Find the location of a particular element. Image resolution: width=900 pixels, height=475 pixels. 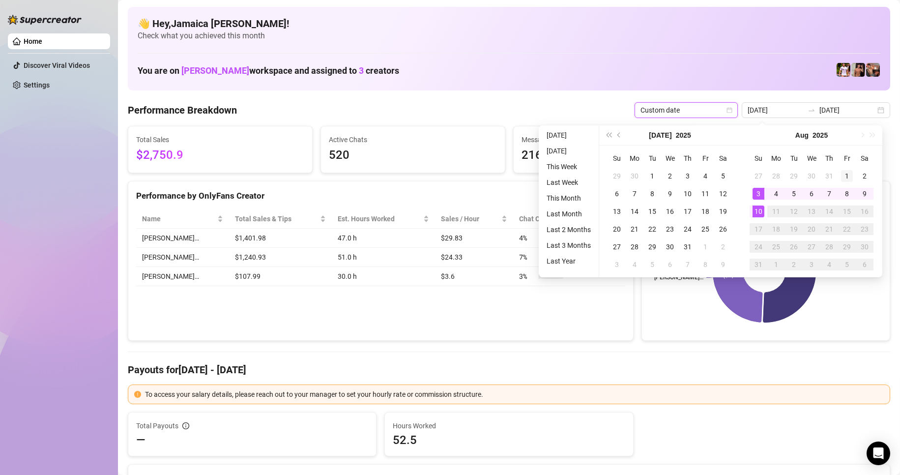

td: $24.33 is located at coordinates (474, 257).